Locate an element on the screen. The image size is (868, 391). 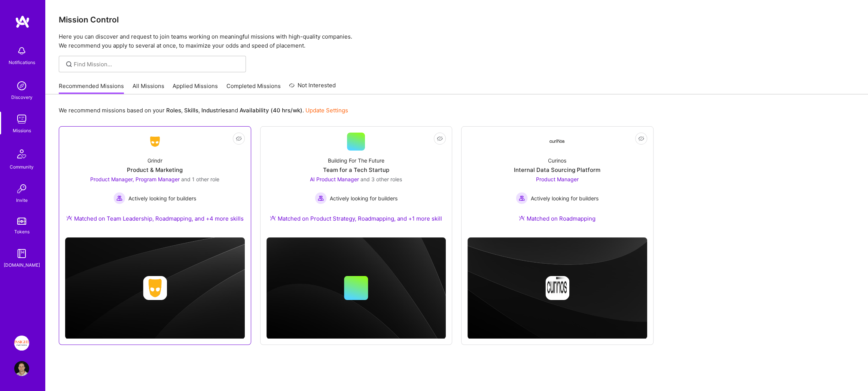
a: Completed Missions is located at coordinates (253, 88).